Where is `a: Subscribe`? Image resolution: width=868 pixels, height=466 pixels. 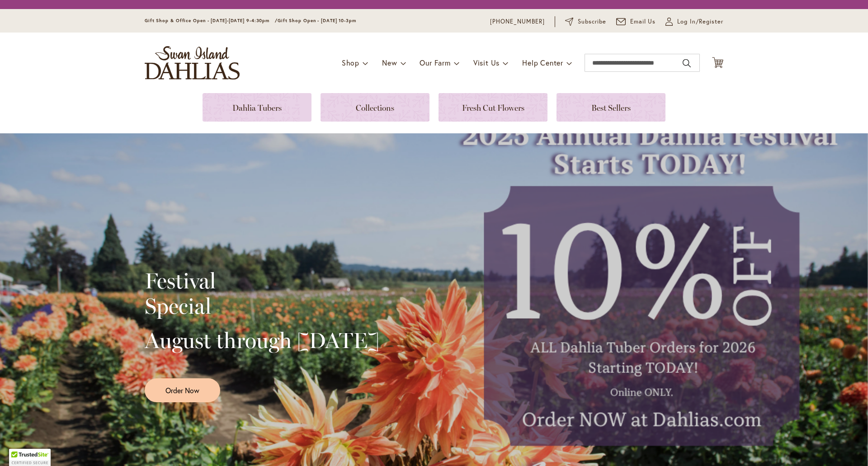
a: Subscribe is located at coordinates (585, 22).